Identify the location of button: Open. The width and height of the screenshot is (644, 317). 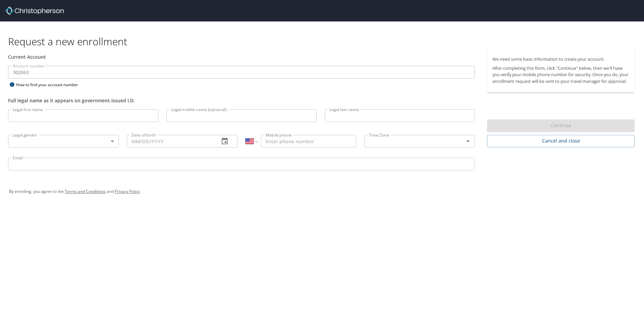
(468, 141).